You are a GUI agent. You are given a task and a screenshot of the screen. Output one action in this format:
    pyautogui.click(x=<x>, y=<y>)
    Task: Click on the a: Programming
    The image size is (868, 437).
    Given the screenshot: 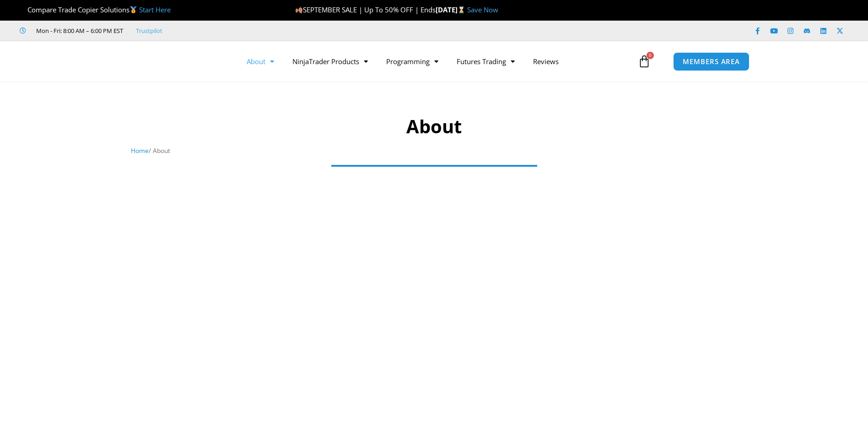 What is the action you would take?
    pyautogui.click(x=412, y=61)
    